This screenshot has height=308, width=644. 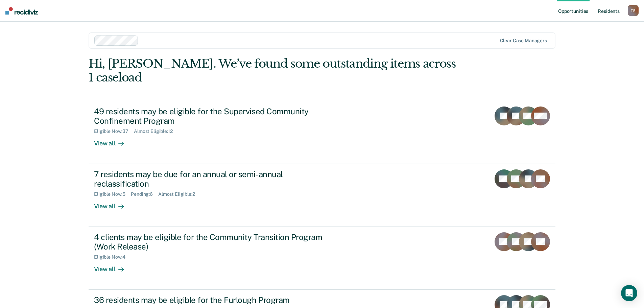 I want to click on div: Clear case managers, so click(x=523, y=41).